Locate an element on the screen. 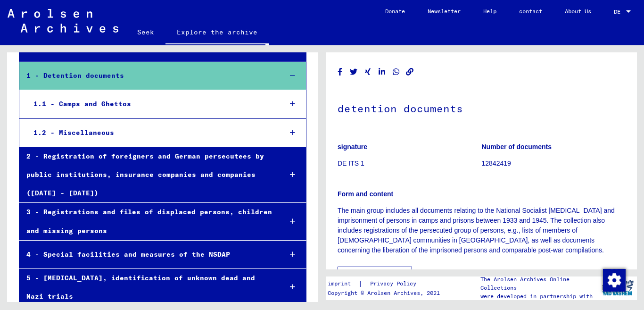  a: Privacy Policy is located at coordinates (395, 283).